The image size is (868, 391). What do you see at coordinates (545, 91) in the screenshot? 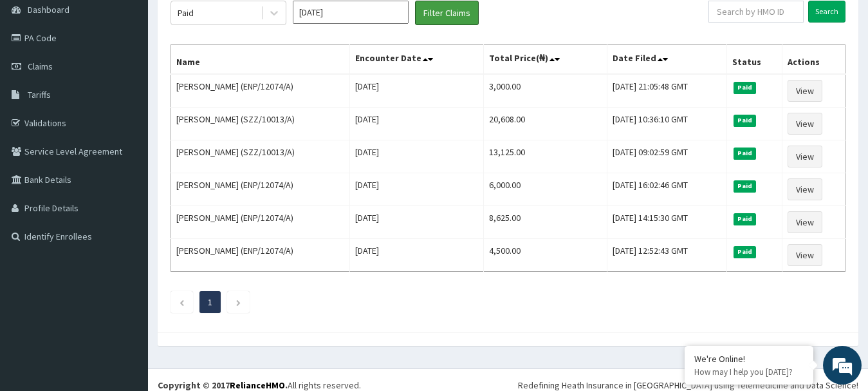
I see `td: 3,000.00` at bounding box center [545, 91].